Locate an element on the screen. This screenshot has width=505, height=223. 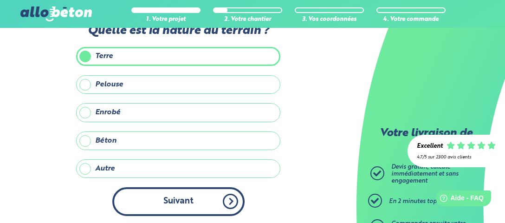
span: En 2 minutes top chrono is located at coordinates (424, 201).